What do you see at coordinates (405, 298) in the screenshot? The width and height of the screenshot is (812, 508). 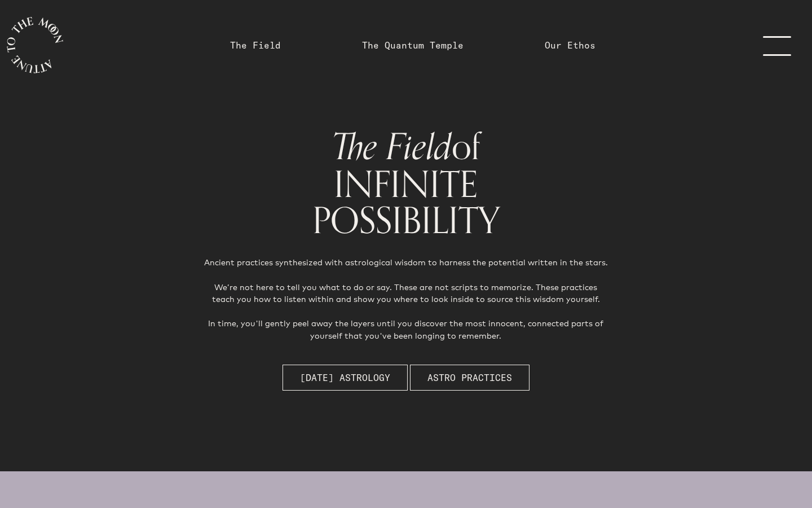 I see `p: Ancient practices synthesized with astrological wisdom to harness the potential written in the st...` at bounding box center [405, 298].